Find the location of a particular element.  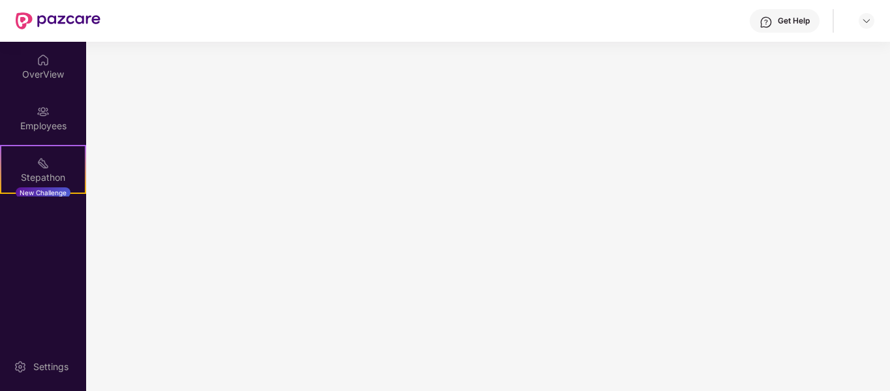

img: svg+xml;base64,PHN2ZyB4bWxucz0iaHR0cDovL3d3dy53My5vcmcvMjAwMC9zdmciIHdpZHRoPSIyMSIgaGVpZ2h0PSIyMC... is located at coordinates (43, 163).